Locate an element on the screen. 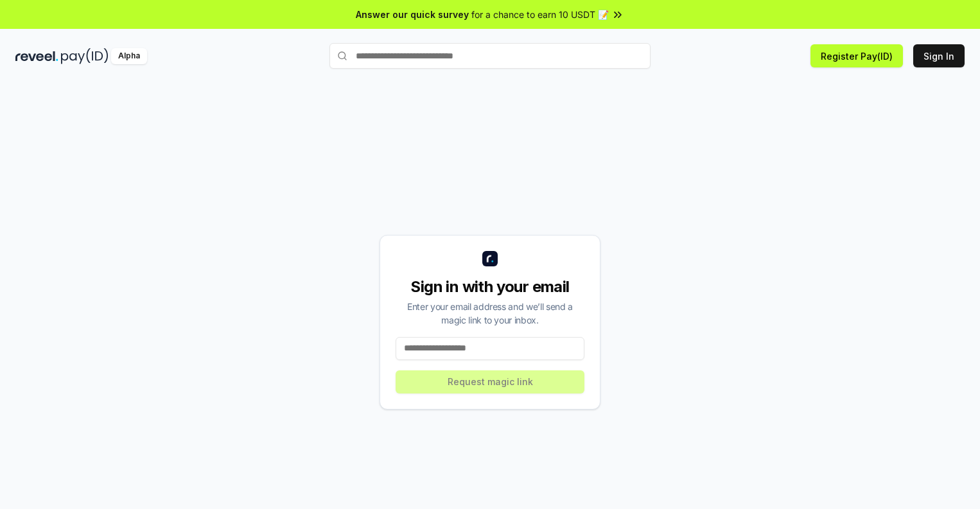 The width and height of the screenshot is (980, 509). img: reveel_dark is located at coordinates (37, 56).